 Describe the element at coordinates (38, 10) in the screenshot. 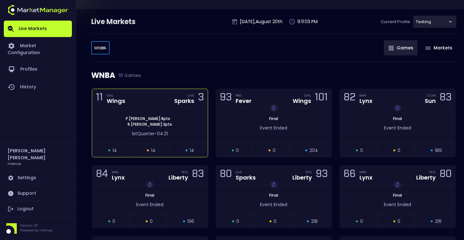

I see `img: logo` at that location.